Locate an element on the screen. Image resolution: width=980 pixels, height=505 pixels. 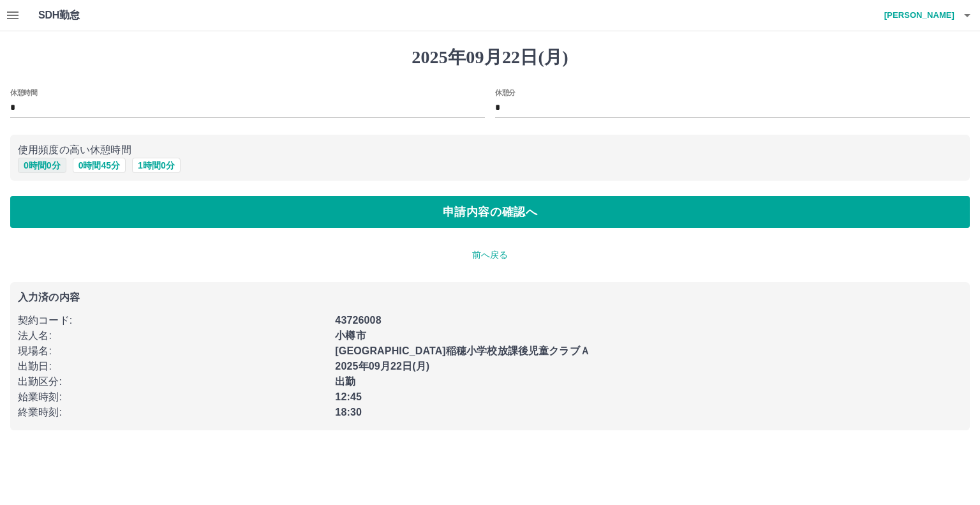
b: 2025年09月22日(月) is located at coordinates (382, 366).